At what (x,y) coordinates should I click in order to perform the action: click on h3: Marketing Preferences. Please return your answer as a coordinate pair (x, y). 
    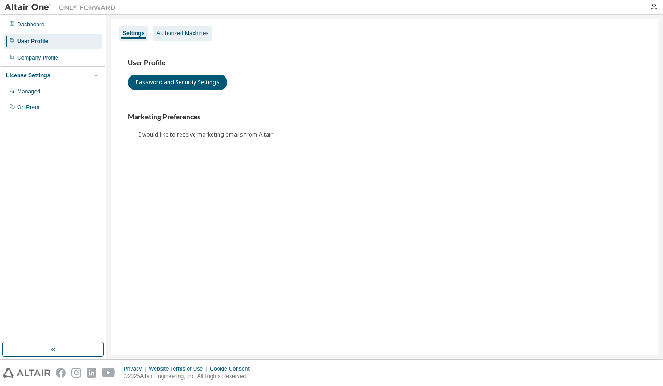
    Looking at the image, I should click on (385, 117).